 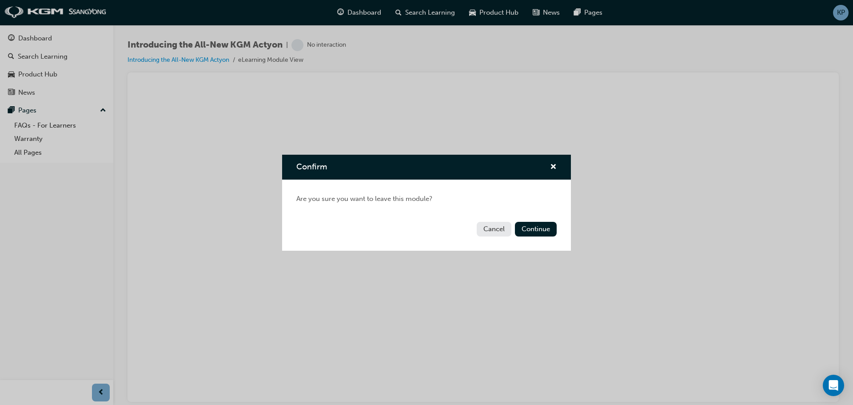 What do you see at coordinates (494, 229) in the screenshot?
I see `button: Cancel` at bounding box center [494, 229].